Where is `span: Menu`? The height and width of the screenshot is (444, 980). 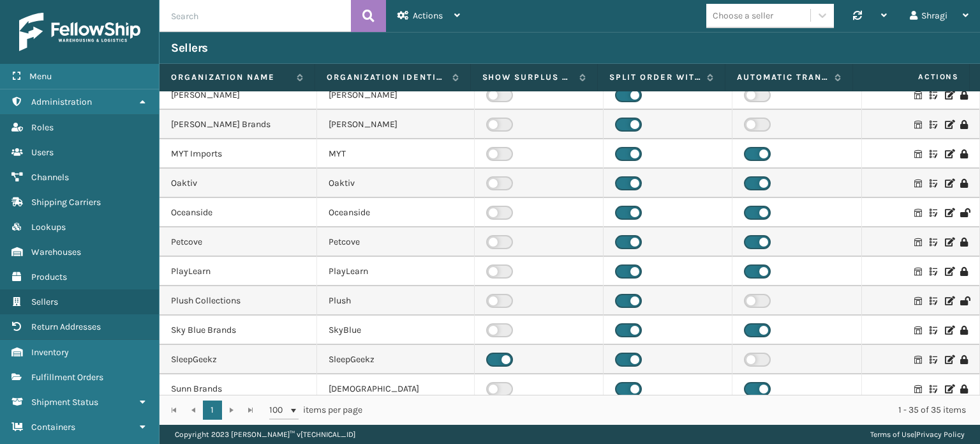 span: Menu is located at coordinates (41, 76).